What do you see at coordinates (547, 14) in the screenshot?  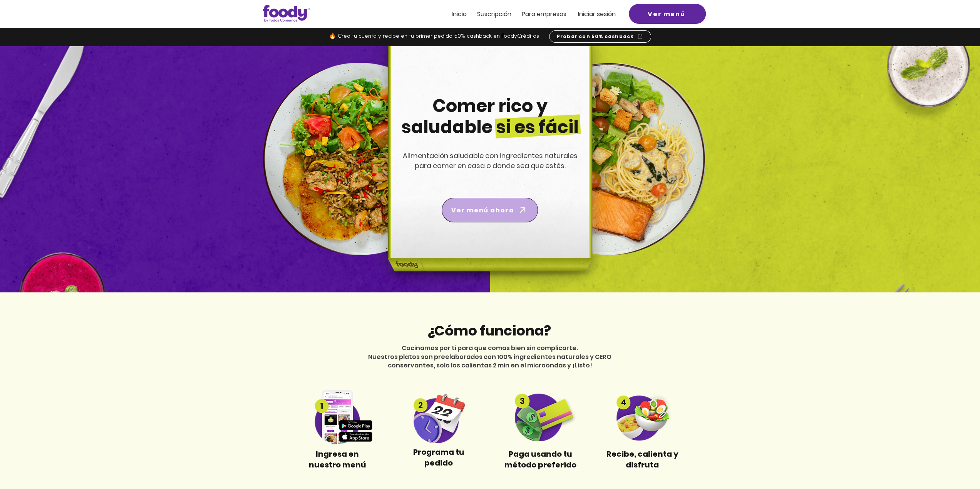 I see `span: ra empresas` at bounding box center [547, 14].